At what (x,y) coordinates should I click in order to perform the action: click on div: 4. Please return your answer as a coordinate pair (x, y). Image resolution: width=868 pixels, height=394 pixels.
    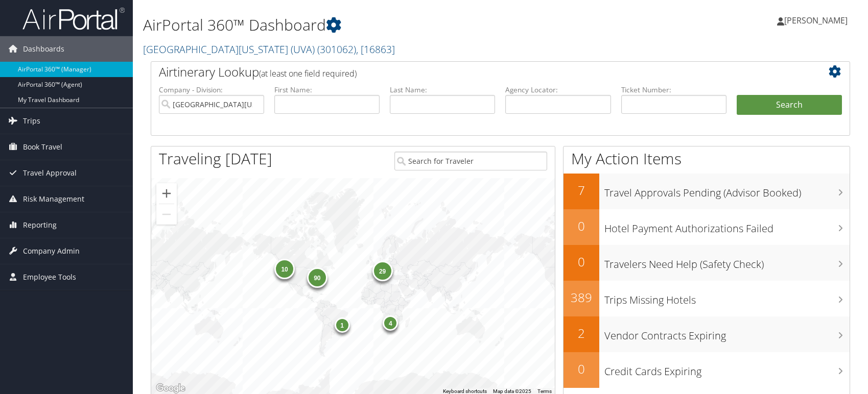
    Looking at the image, I should click on (390, 323).